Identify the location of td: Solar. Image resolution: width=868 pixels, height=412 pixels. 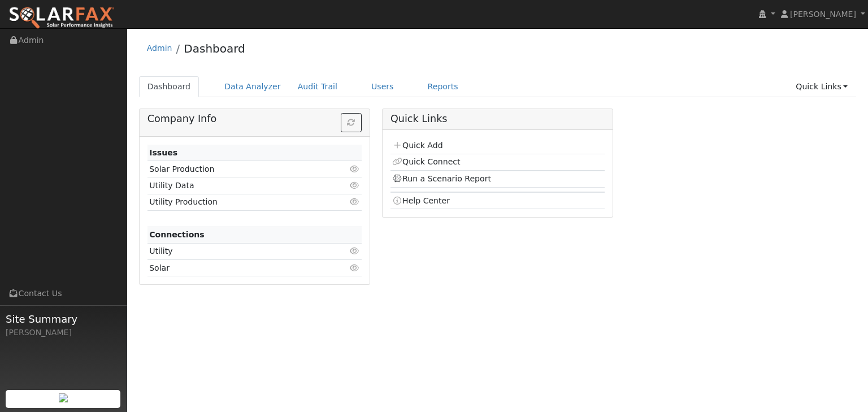
(237, 268).